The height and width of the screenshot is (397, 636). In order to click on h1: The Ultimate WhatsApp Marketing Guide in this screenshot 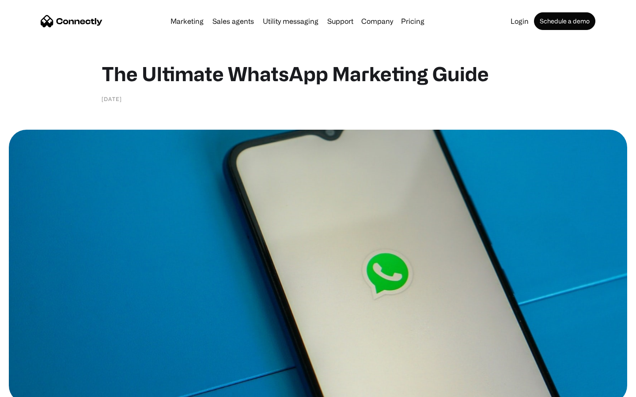, I will do `click(318, 74)`.